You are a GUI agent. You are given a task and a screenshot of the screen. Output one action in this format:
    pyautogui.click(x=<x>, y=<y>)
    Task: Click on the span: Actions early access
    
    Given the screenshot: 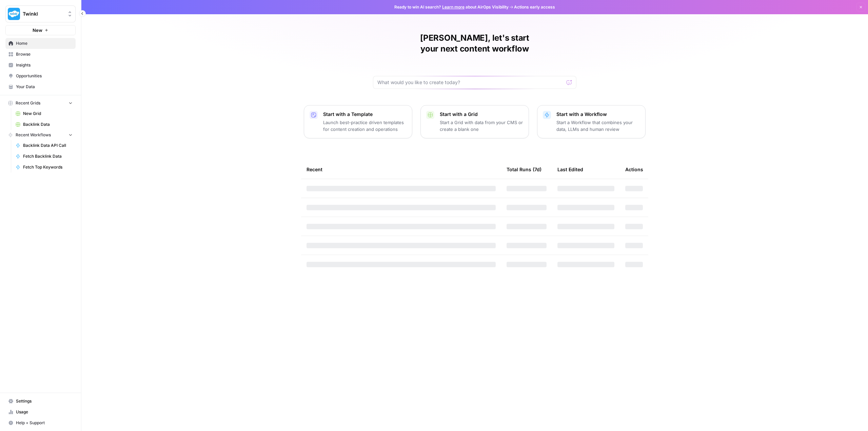 What is the action you would take?
    pyautogui.click(x=534, y=7)
    